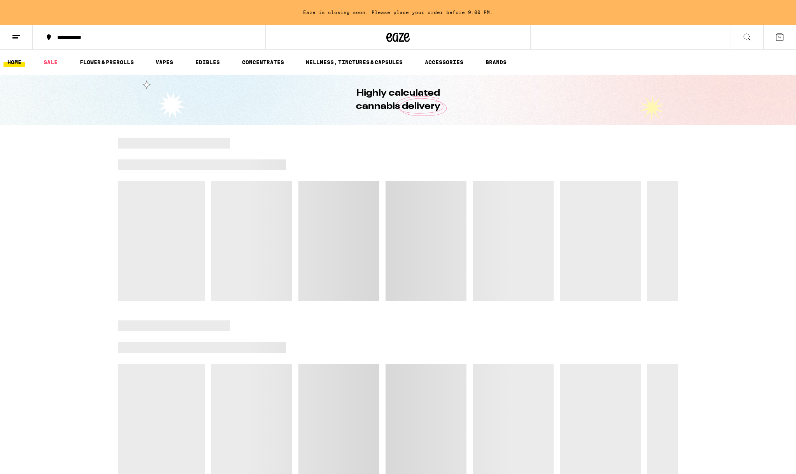 Image resolution: width=796 pixels, height=474 pixels. I want to click on a: WELLNESS, TINCTURES & CAPSULES, so click(354, 62).